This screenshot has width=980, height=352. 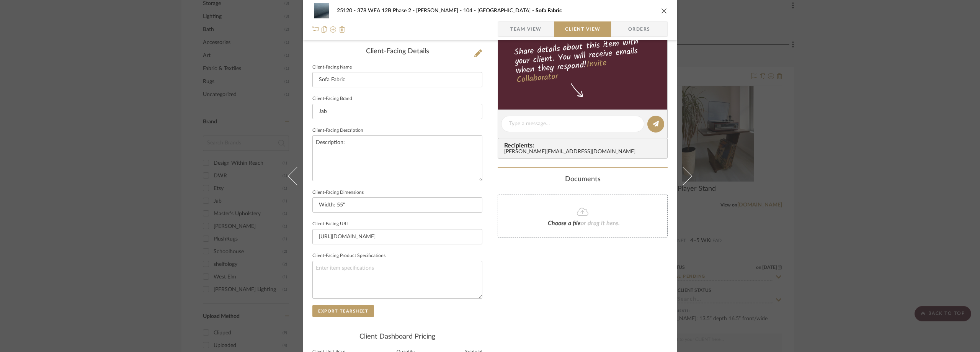 What do you see at coordinates (342, 29) in the screenshot?
I see `img: Remove from project` at bounding box center [342, 29].